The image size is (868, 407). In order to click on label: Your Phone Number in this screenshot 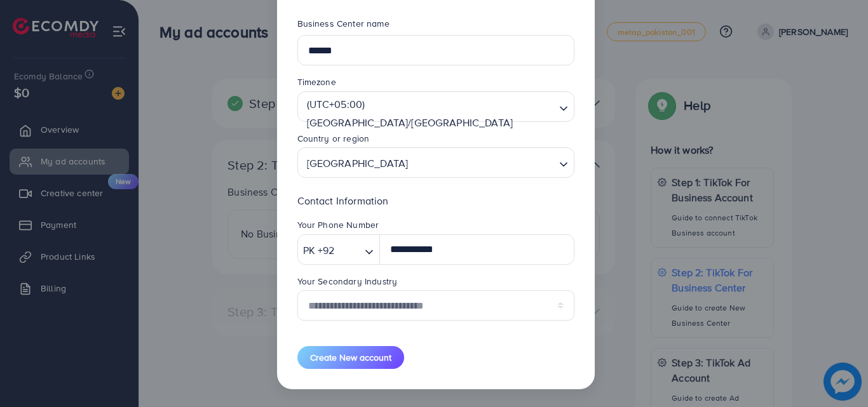, I will do `click(338, 225)`.